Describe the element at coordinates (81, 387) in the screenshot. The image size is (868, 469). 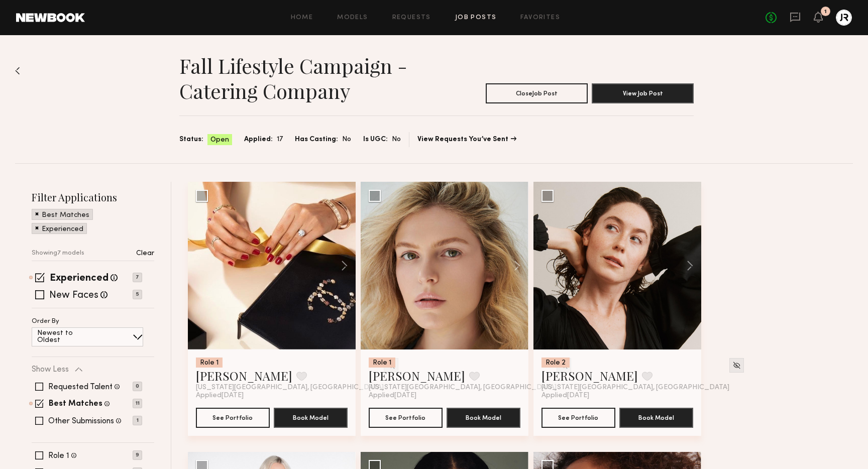
I see `label: Requested Talent` at that location.